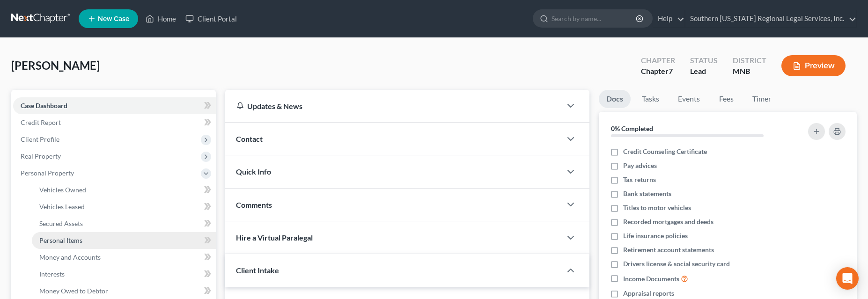 The height and width of the screenshot is (299, 868). What do you see at coordinates (762, 99) in the screenshot?
I see `a: Timer` at bounding box center [762, 99].